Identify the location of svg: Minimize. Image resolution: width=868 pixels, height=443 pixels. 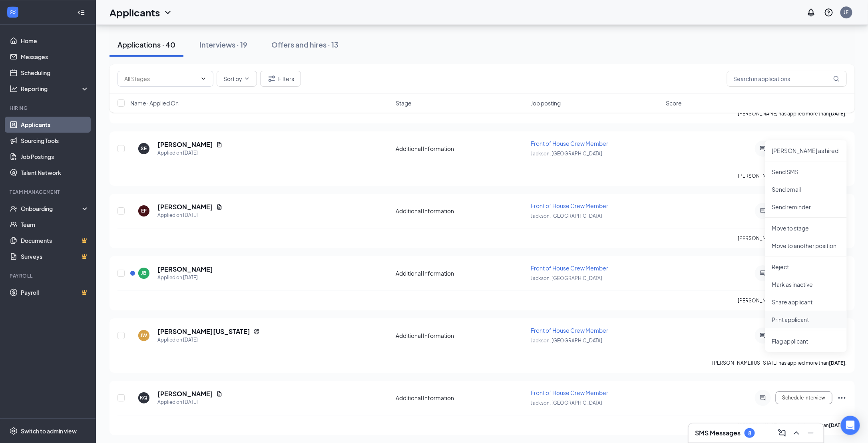
(810, 434).